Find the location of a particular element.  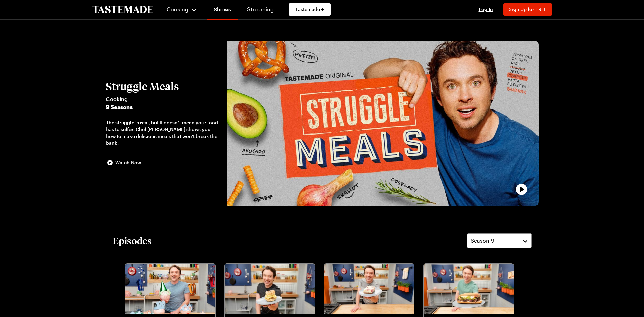

img: Breakfast for Dinner is located at coordinates (269, 289).